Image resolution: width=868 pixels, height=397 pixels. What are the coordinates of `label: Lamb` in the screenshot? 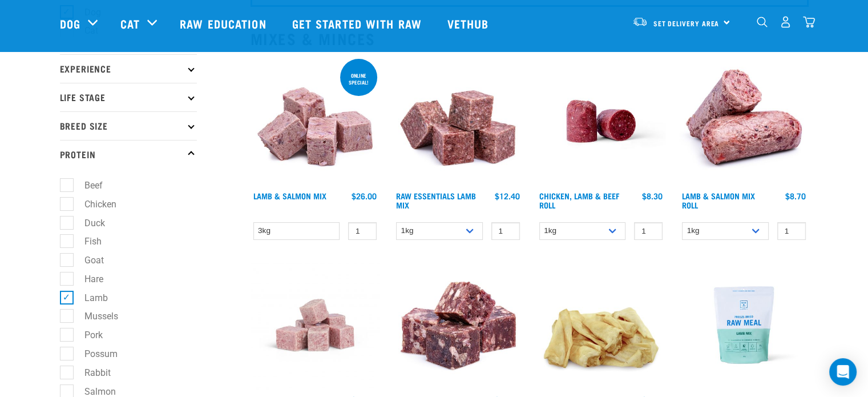 It's located at (89, 297).